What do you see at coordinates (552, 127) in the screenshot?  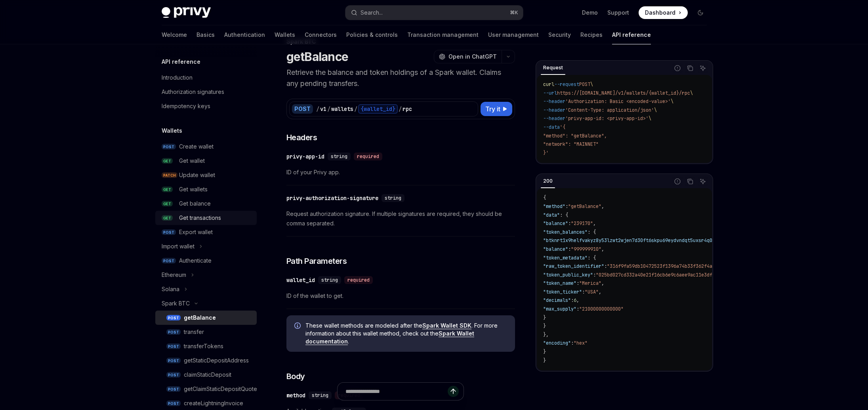 I see `span: --data` at bounding box center [552, 127].